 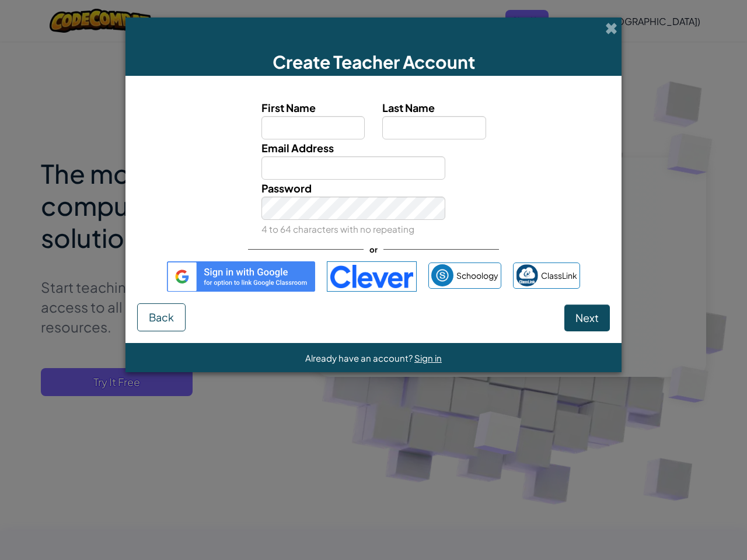 What do you see at coordinates (559, 275) in the screenshot?
I see `span: ClassLink` at bounding box center [559, 275].